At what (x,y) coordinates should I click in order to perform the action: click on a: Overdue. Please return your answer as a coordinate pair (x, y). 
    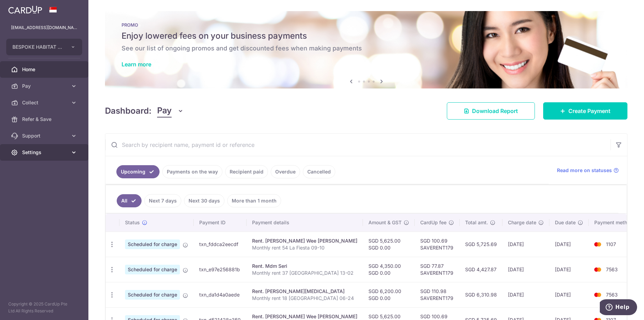
    Looking at the image, I should click on (286, 171).